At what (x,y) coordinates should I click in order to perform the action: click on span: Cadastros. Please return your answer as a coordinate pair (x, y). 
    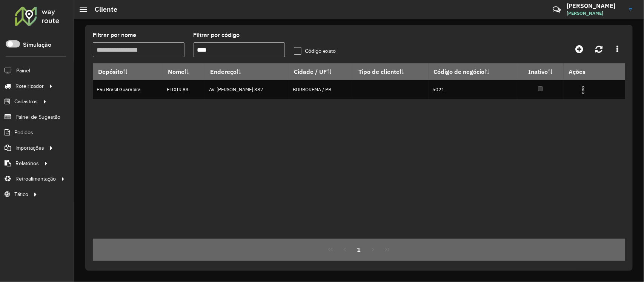
    Looking at the image, I should click on (26, 101).